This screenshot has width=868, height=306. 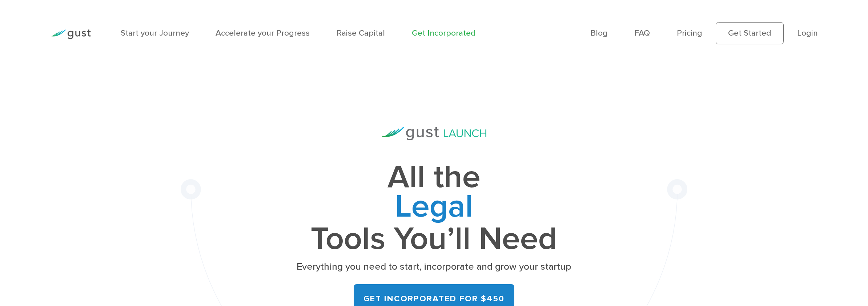 I want to click on a: Login, so click(x=807, y=32).